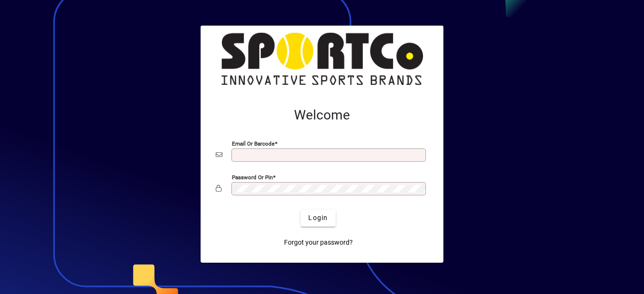  What do you see at coordinates (254, 144) in the screenshot?
I see `mat-label: Email or Barcode` at bounding box center [254, 144].